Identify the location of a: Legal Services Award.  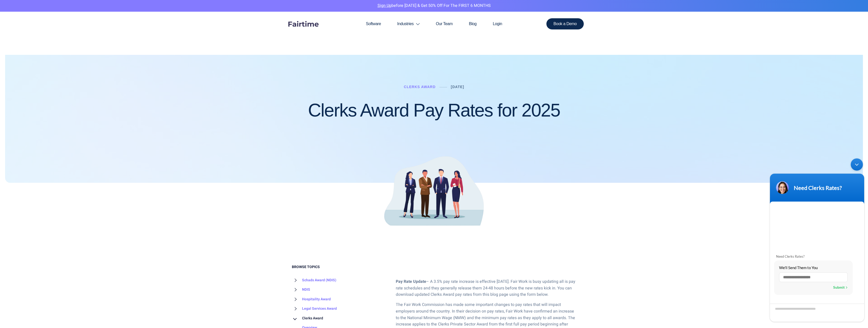
(314, 309).